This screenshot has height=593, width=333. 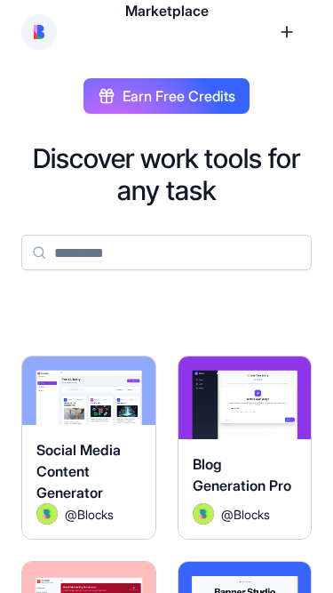 What do you see at coordinates (166, 96) in the screenshot?
I see `button: Earn Free Credits` at bounding box center [166, 96].